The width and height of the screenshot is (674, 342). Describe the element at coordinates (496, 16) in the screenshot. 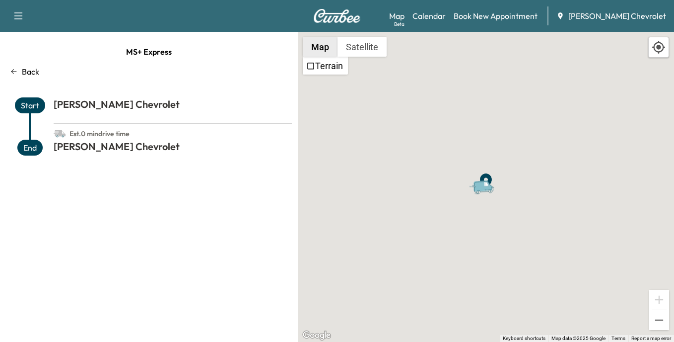

I see `a: Book New Appointment` at that location.